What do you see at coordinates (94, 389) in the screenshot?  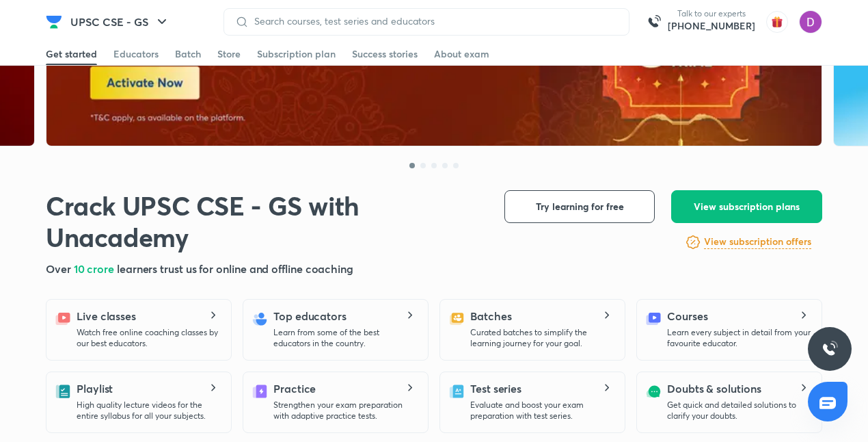 I see `h5: Playlist` at bounding box center [94, 389].